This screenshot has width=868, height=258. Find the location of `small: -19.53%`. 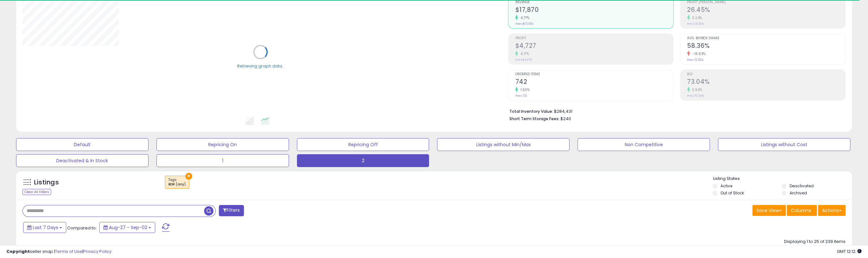

small: -19.53% is located at coordinates (697, 54).